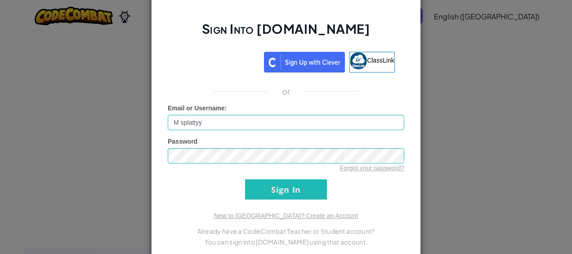 The width and height of the screenshot is (572, 254). What do you see at coordinates (183, 141) in the screenshot?
I see `span: Password` at bounding box center [183, 141].